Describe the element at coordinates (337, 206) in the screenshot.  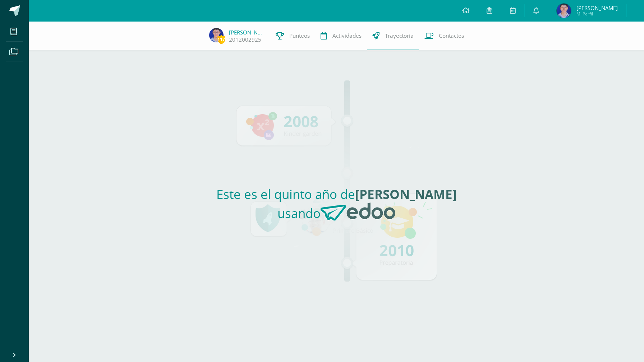
I see `h2: Este es el quinto año de usando` at that location.